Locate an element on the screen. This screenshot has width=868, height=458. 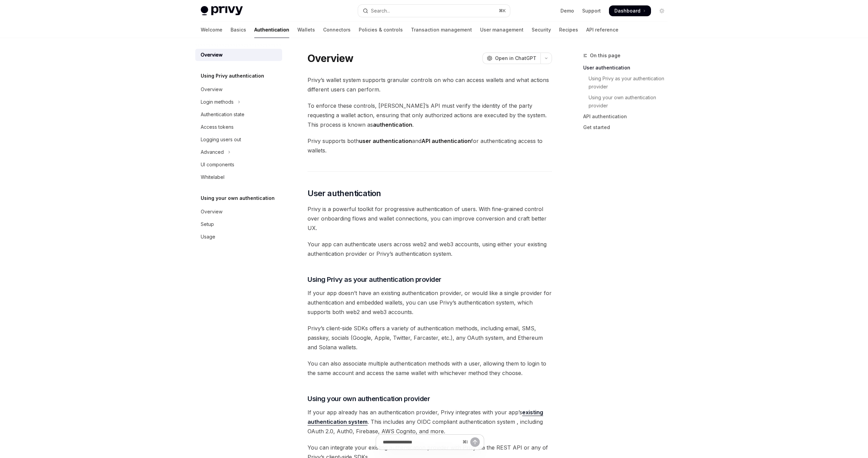
strong: API authentication is located at coordinates (446, 141).